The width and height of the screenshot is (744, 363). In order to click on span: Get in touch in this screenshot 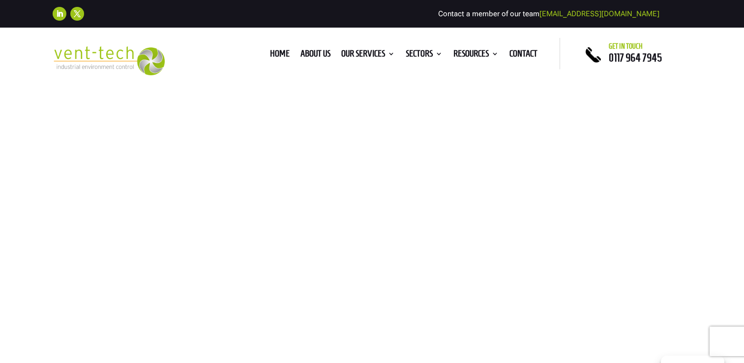, I will do `click(625, 46)`.